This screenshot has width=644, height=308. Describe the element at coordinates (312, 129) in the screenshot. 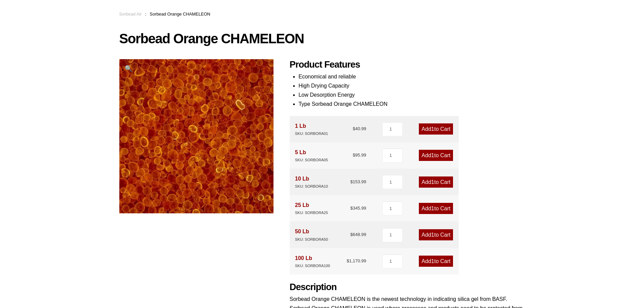

I see `div: 1 Lb` at that location.